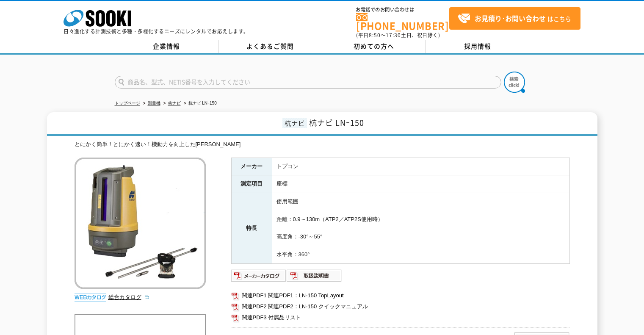  Describe the element at coordinates (270, 47) in the screenshot. I see `a: よくあるご質問` at that location.